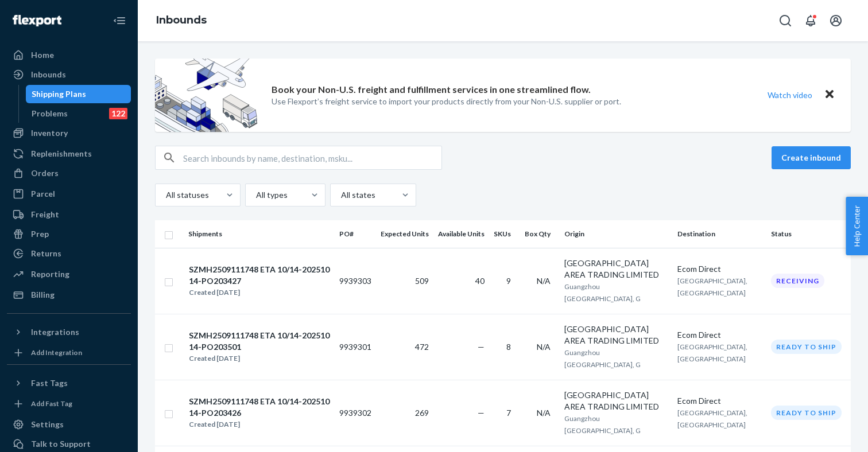 Image resolution: width=868 pixels, height=452 pixels. I want to click on a: Parcel, so click(69, 194).